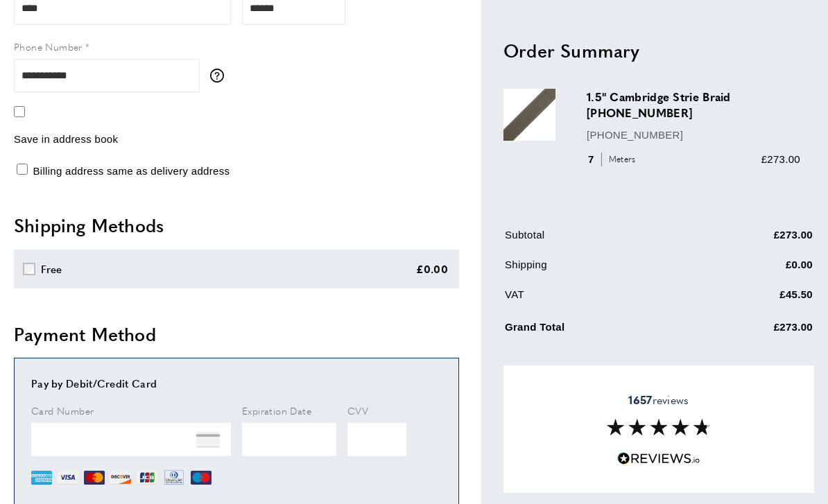  What do you see at coordinates (659, 427) in the screenshot?
I see `img: Reviews section` at bounding box center [659, 427].